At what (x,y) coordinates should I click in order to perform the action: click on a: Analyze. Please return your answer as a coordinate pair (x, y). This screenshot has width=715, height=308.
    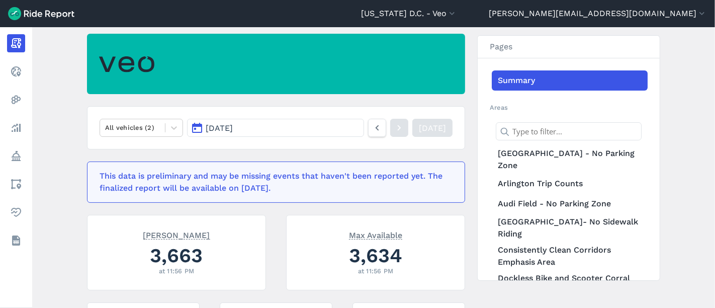
    Looking at the image, I should click on (16, 128).